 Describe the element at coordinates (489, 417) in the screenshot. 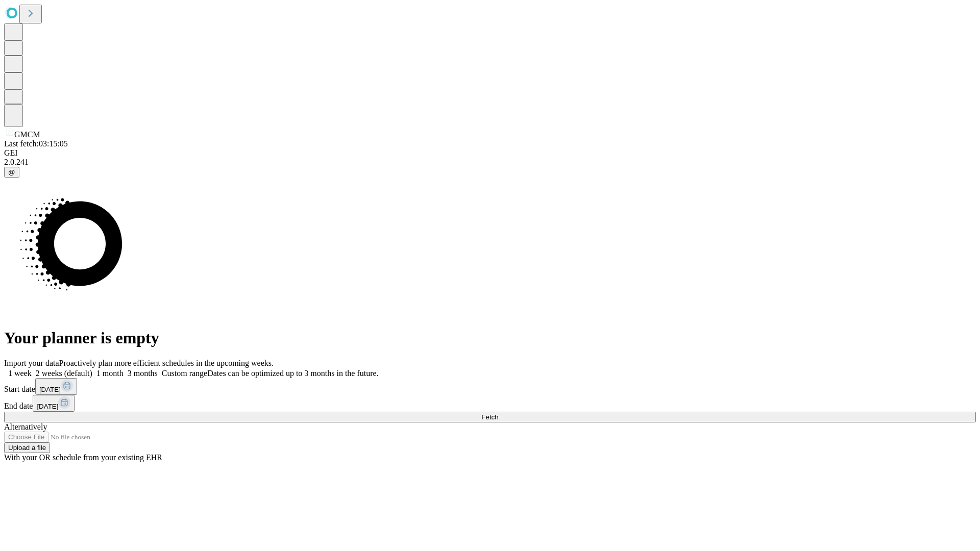

I see `span: Fetch` at that location.